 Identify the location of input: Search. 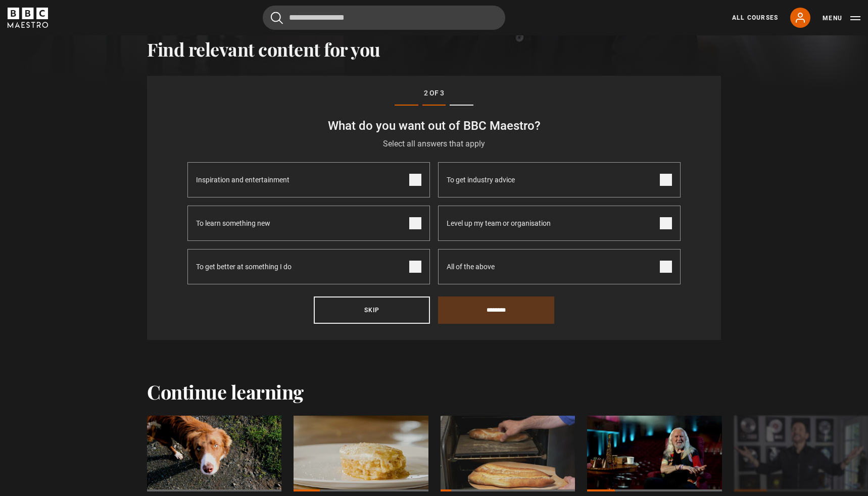
(384, 17).